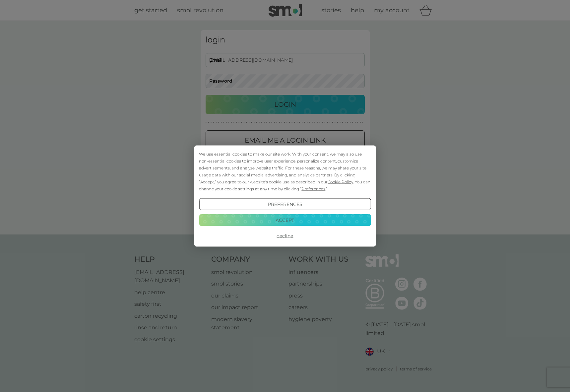 This screenshot has height=392, width=570. I want to click on div: We use essential cookies to make our site work. With your consent, we may also use non-essential ..., so click(285, 172).